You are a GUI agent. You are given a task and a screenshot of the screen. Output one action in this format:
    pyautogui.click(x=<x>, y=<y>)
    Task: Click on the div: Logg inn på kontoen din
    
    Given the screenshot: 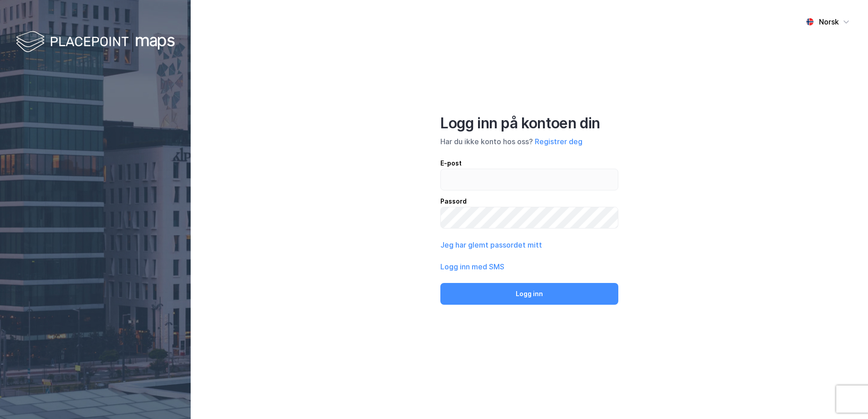 What is the action you would take?
    pyautogui.click(x=529, y=124)
    